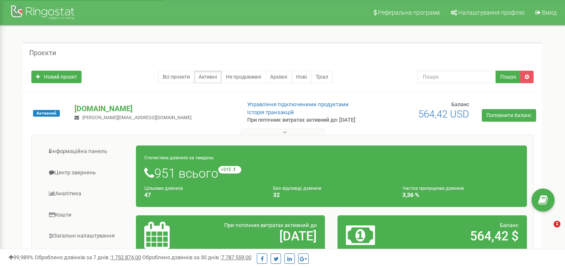 This screenshot has width=565, height=268. Describe the element at coordinates (443, 114) in the screenshot. I see `span: 564,42 USD` at that location.